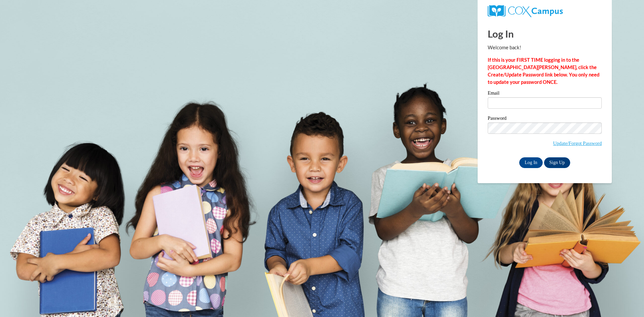 This screenshot has height=317, width=644. Describe the element at coordinates (525, 11) in the screenshot. I see `img: COX Campus` at that location.